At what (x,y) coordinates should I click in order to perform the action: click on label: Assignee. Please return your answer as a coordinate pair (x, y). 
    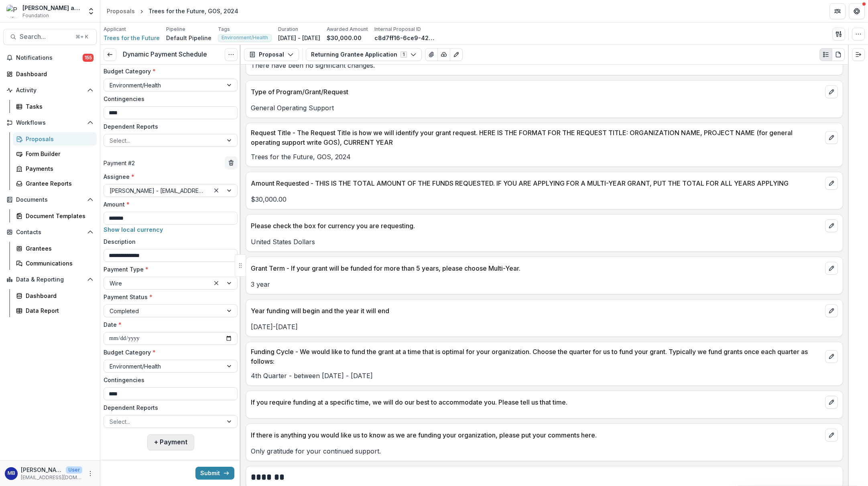
    Looking at the image, I should click on (168, 176).